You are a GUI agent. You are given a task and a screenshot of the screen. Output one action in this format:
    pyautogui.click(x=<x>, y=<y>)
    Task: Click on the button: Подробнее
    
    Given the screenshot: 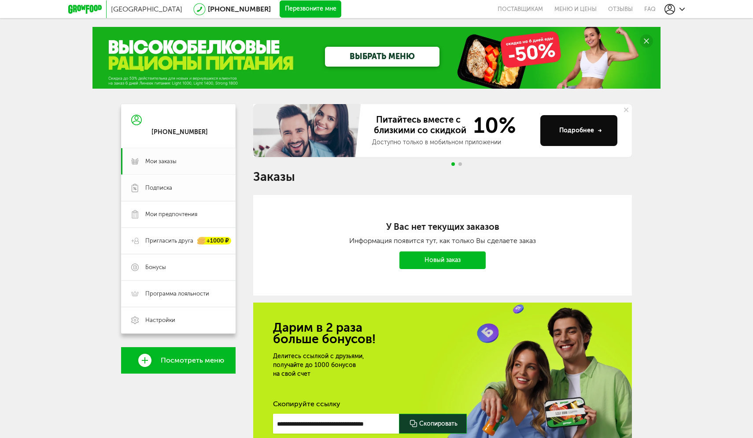 What is the action you would take?
    pyautogui.click(x=579, y=130)
    